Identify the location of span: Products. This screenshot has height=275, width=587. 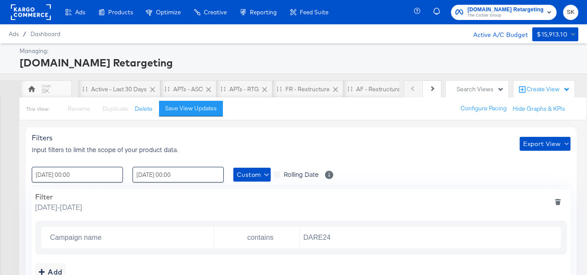
(120, 12).